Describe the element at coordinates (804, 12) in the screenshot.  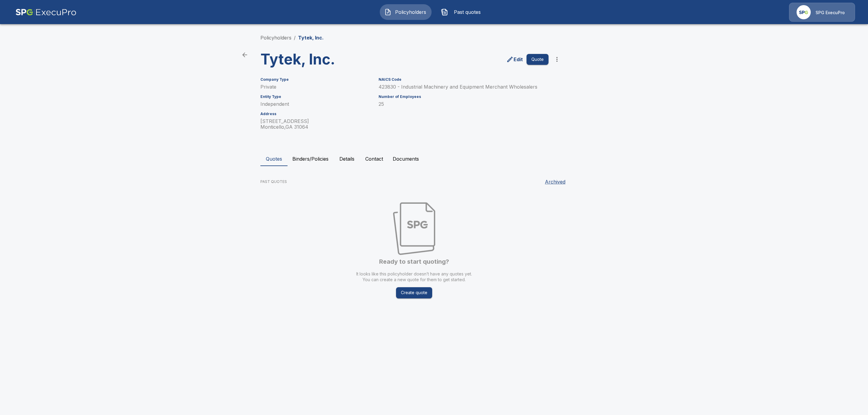
I see `img: Agency Icon` at that location.